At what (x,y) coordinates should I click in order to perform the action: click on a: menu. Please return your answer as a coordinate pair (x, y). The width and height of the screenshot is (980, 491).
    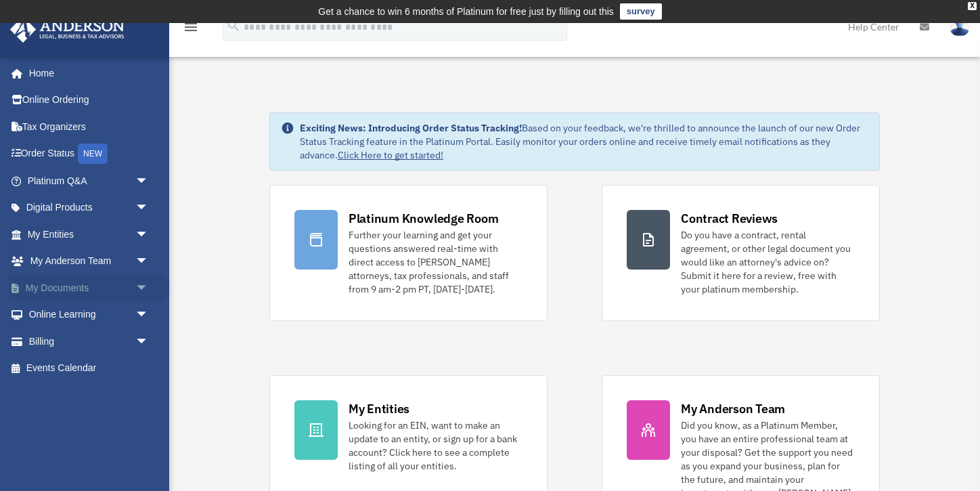
    Looking at the image, I should click on (191, 29).